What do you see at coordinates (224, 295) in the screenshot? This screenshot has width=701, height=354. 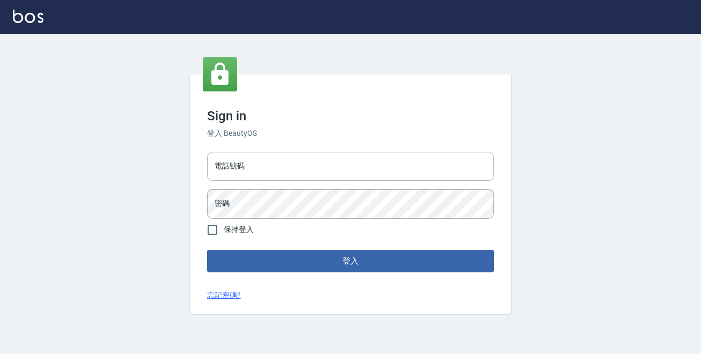 I see `a: 忘記密碼?` at bounding box center [224, 295].